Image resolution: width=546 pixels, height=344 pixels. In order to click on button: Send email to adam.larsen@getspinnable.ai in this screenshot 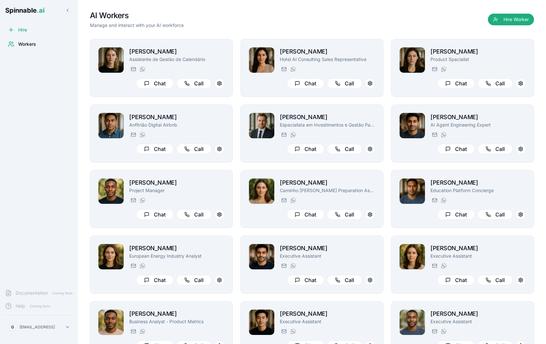, I will do `click(434, 331)`.